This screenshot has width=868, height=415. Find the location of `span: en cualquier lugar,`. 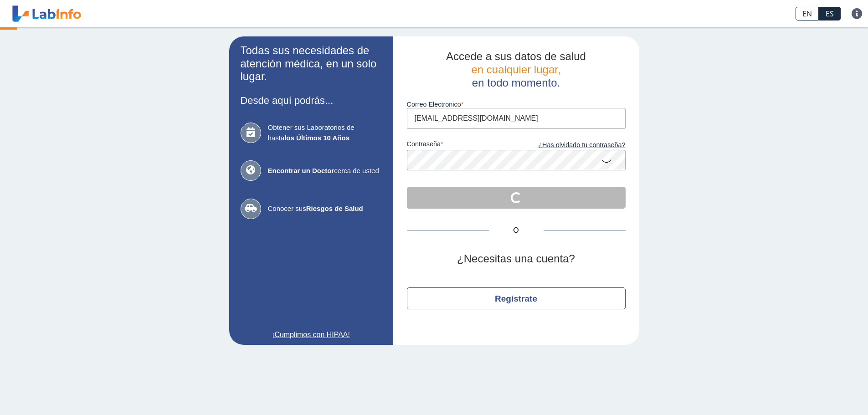

span: en cualquier lugar, is located at coordinates (516, 69).